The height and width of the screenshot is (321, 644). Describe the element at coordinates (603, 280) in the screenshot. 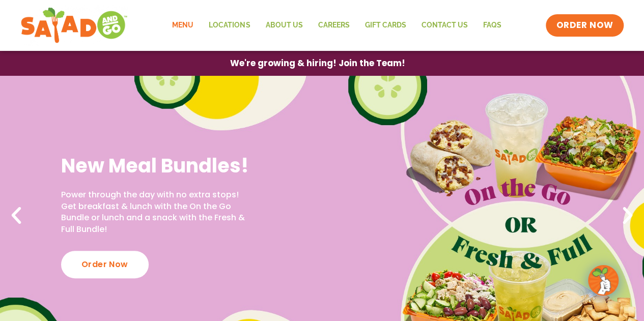

I see `img: wpChatIcon` at that location.